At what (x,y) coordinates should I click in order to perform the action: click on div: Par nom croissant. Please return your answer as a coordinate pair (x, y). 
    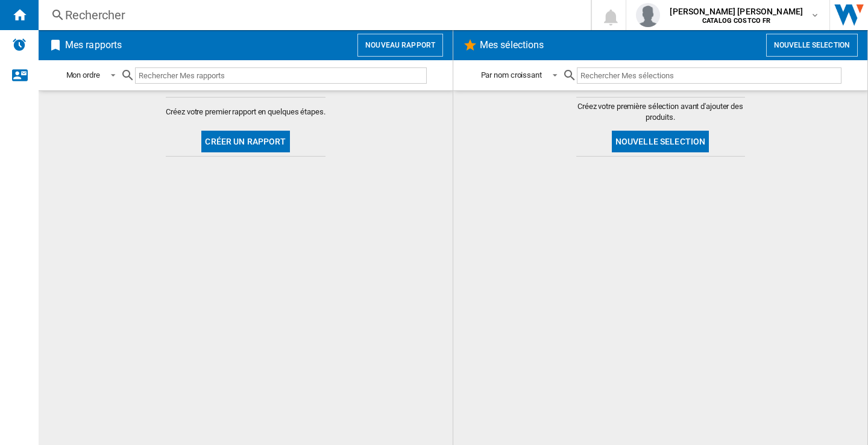
    Looking at the image, I should click on (511, 75).